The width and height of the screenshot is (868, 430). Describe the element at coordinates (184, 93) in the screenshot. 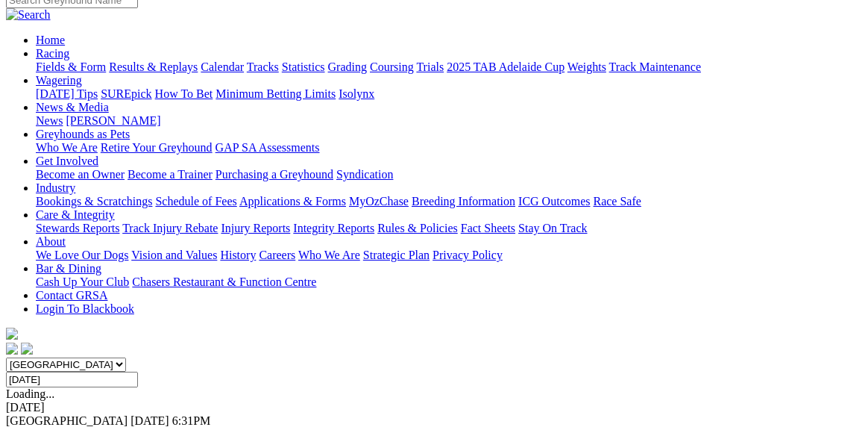

I see `a: How To Bet` at that location.